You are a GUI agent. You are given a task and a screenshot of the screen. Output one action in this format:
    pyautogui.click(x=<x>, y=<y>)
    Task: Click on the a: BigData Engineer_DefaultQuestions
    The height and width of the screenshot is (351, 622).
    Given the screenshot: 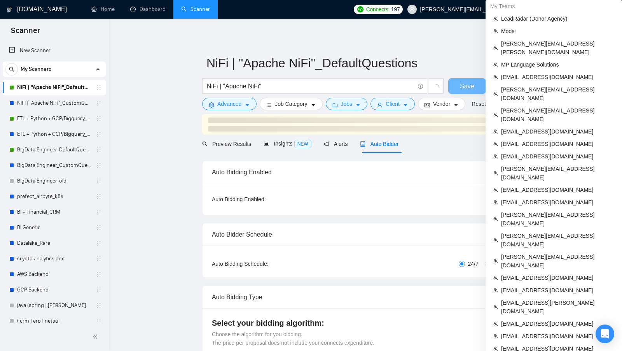 What is the action you would take?
    pyautogui.click(x=54, y=150)
    